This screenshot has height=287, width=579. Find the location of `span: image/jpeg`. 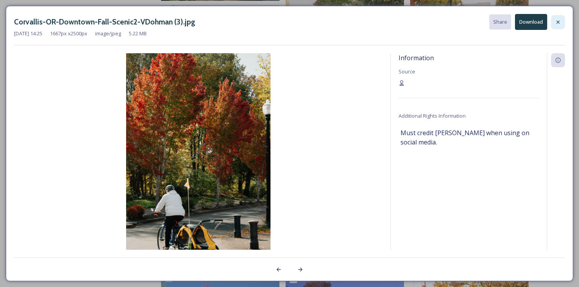

span: image/jpeg is located at coordinates (108, 33).